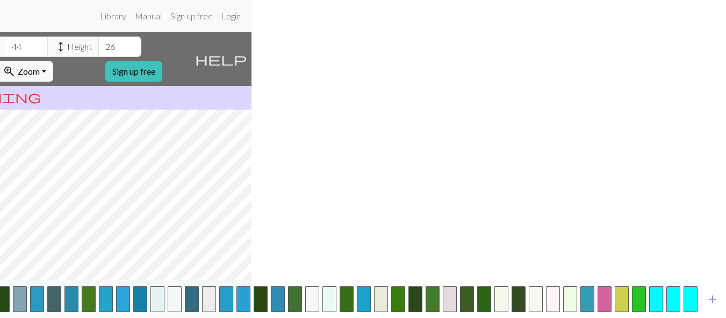  Describe the element at coordinates (221, 59) in the screenshot. I see `button: Help` at that location.